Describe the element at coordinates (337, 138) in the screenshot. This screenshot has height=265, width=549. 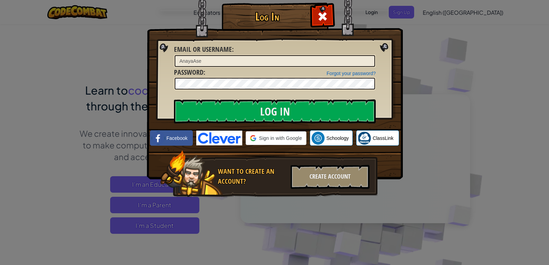
I see `span: Schoology` at that location.